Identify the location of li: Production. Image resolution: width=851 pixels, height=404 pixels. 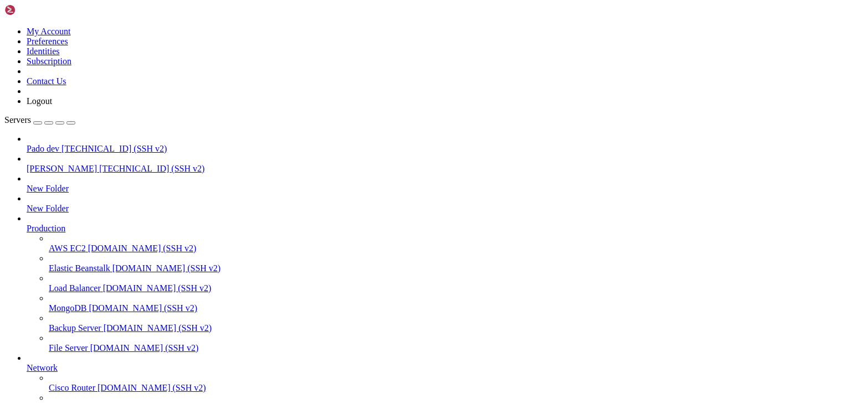
(437, 284).